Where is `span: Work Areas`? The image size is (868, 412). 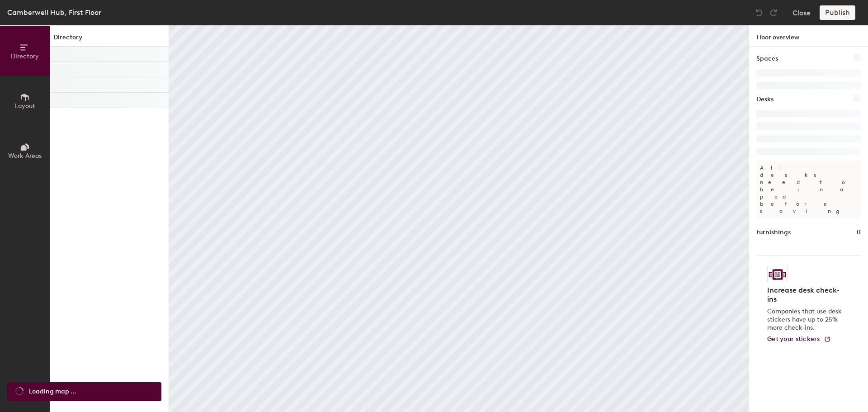
span: Work Areas is located at coordinates (25, 155).